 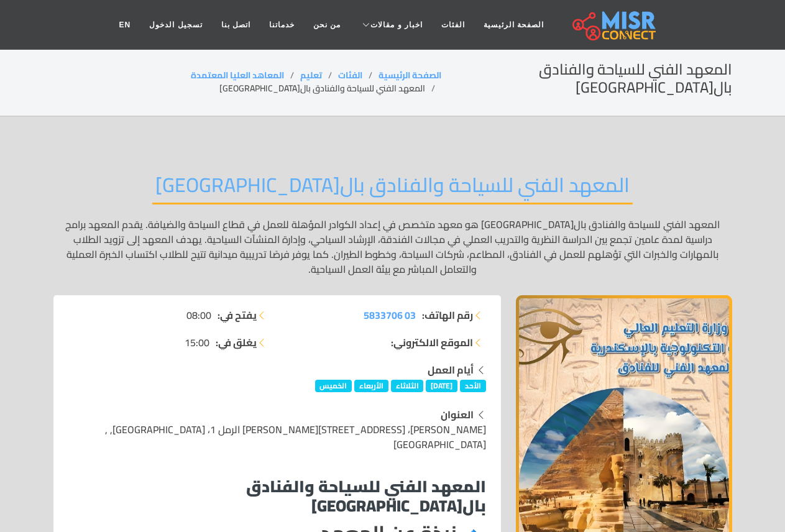 What do you see at coordinates (614, 25) in the screenshot?
I see `img: main.misr_connect` at bounding box center [614, 25].